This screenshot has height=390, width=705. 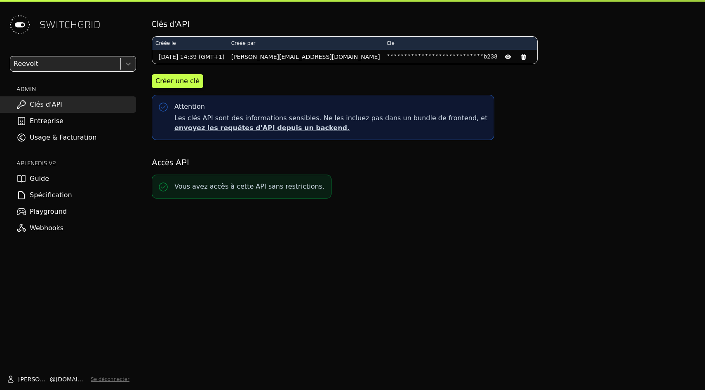 I want to click on h2: ADMIN, so click(x=76, y=89).